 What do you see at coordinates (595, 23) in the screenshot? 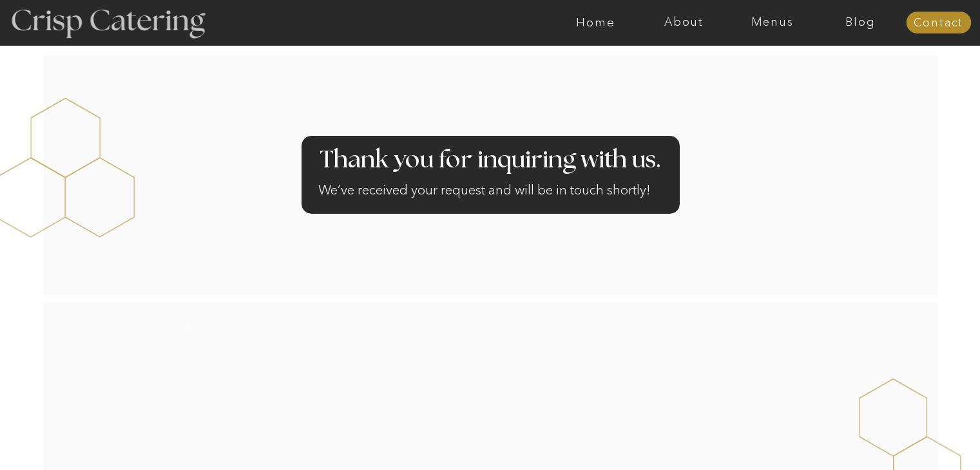
I see `nav: Home` at bounding box center [595, 23].